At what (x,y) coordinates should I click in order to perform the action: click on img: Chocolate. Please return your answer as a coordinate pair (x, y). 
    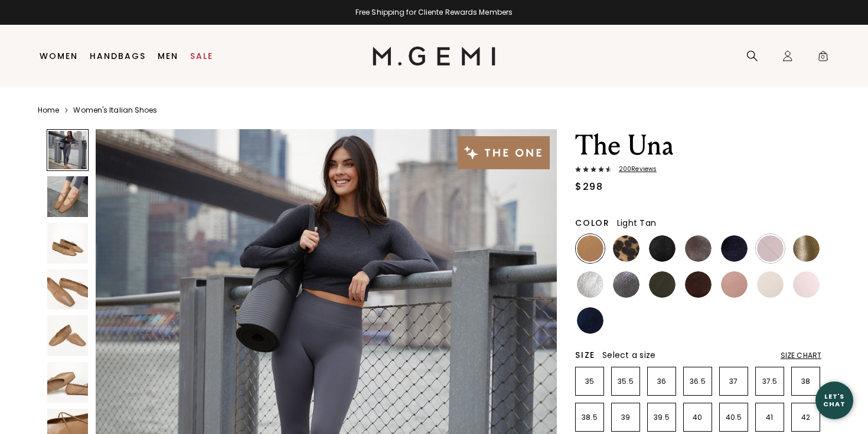
    Looking at the image, I should click on (698, 284).